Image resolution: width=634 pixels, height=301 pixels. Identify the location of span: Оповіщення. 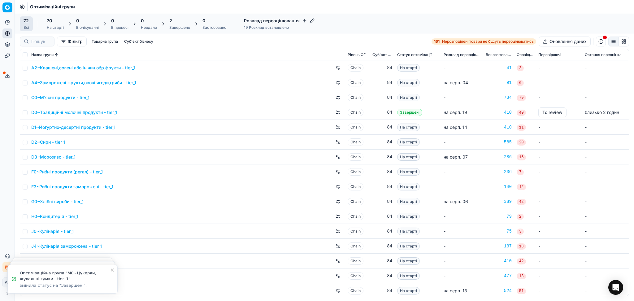
(525, 55).